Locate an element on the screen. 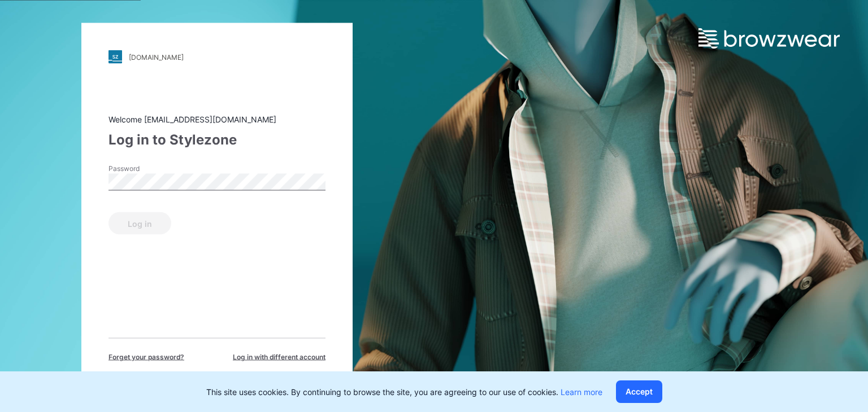 This screenshot has width=868, height=412. a: Learn more is located at coordinates (581, 392).